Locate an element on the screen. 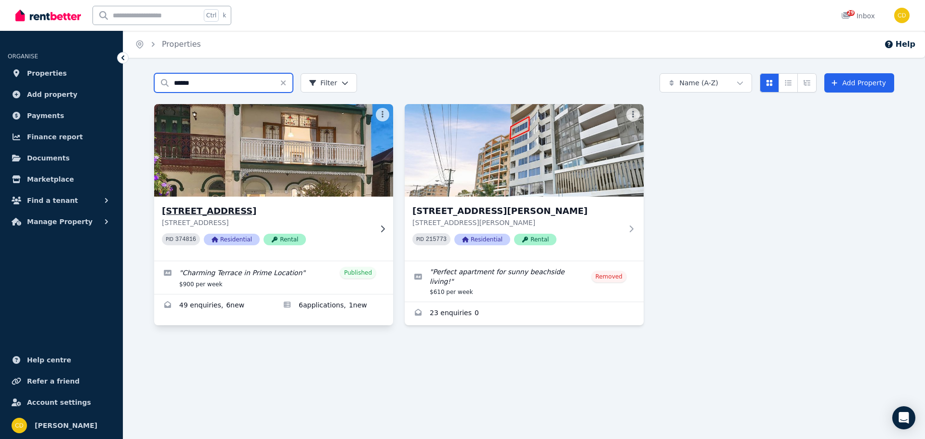  a: Edit listing: Charming Terrace in Prime Location is located at coordinates (274, 278).